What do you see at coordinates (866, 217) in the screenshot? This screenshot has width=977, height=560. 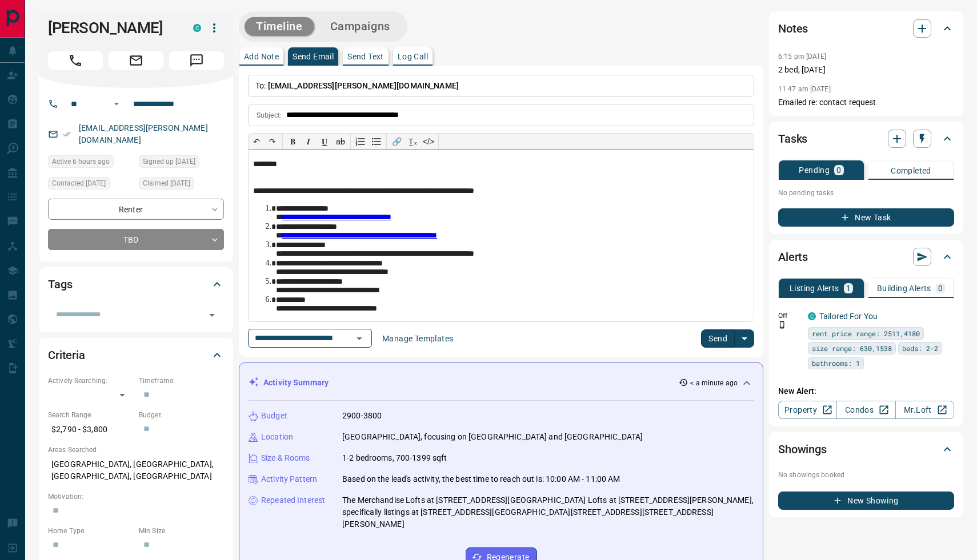 I see `button: New Task` at bounding box center [866, 217].